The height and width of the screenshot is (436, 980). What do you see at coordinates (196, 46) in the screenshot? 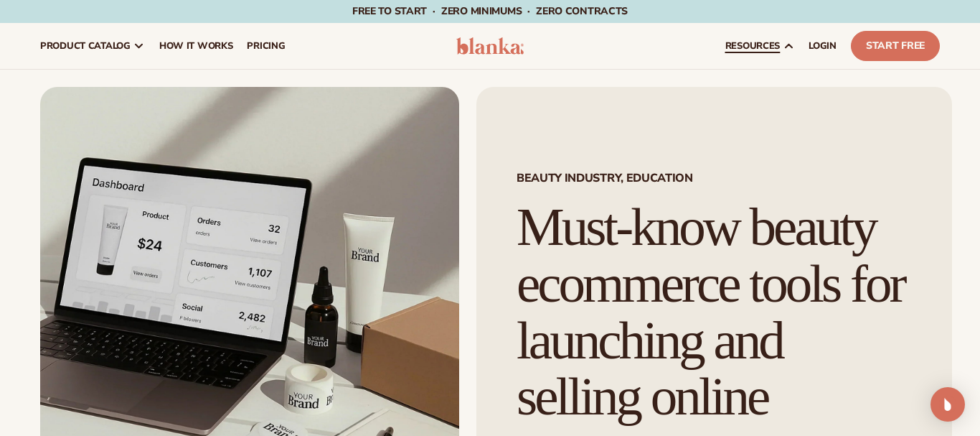
I see `span: How It Works` at bounding box center [196, 46].